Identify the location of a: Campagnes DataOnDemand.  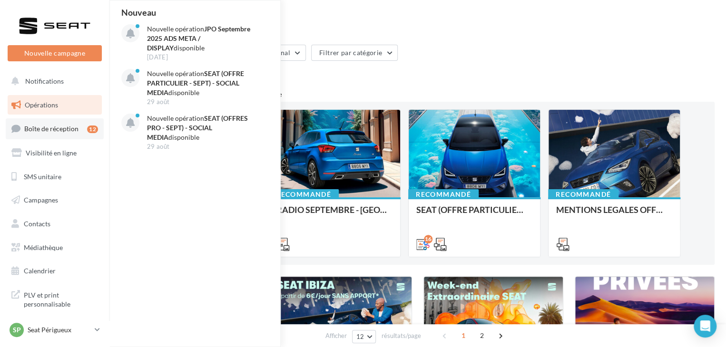
(55, 331).